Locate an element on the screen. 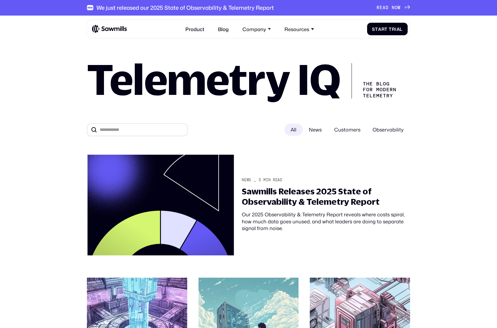 This screenshot has height=328, width=497. div: 3 is located at coordinates (260, 180).